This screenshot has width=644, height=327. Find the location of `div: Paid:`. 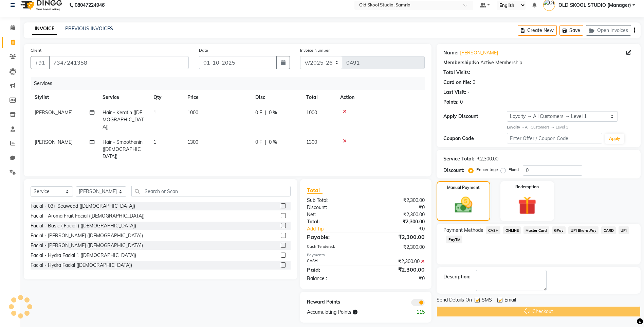

div: Paid: is located at coordinates (334, 270).